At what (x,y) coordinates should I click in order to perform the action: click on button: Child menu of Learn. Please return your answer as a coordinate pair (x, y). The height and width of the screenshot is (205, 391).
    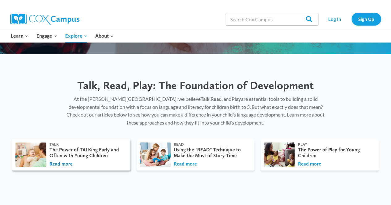
    Looking at the image, I should click on (20, 36).